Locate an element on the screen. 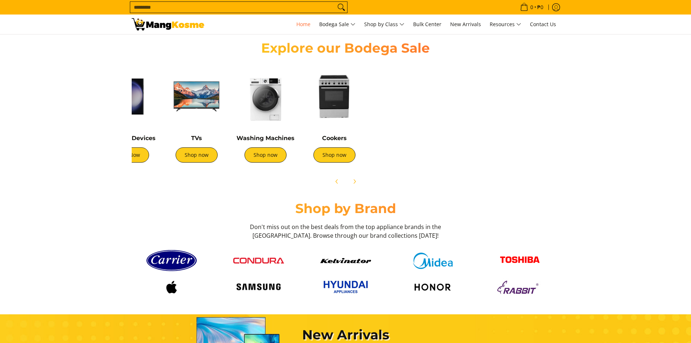 The height and width of the screenshot is (343, 691). a: Shop by Class is located at coordinates (384, 24).